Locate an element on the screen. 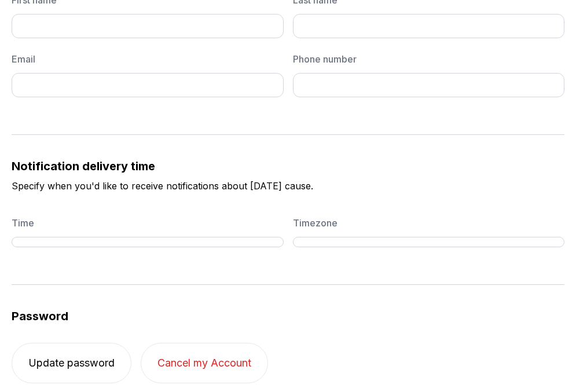 Image resolution: width=576 pixels, height=392 pixels. label: Time is located at coordinates (147, 223).